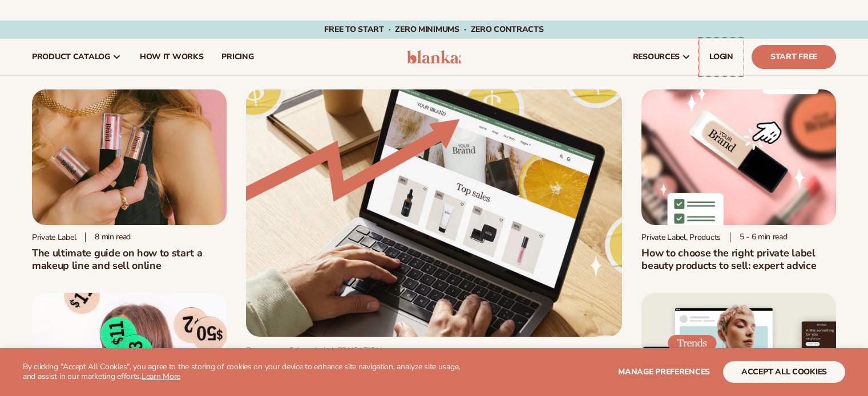 This screenshot has width=868, height=396. I want to click on a: Learn More, so click(161, 376).